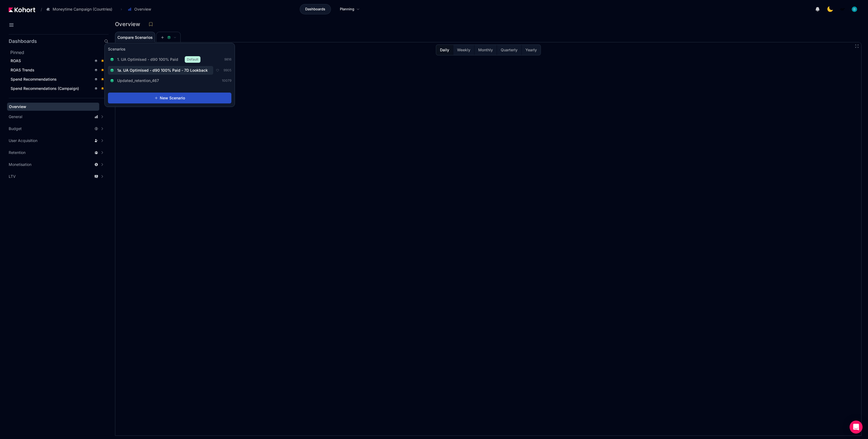 The height and width of the screenshot is (439, 868). What do you see at coordinates (856, 427) in the screenshot?
I see `div: Open Intercom Messenger` at bounding box center [856, 427].